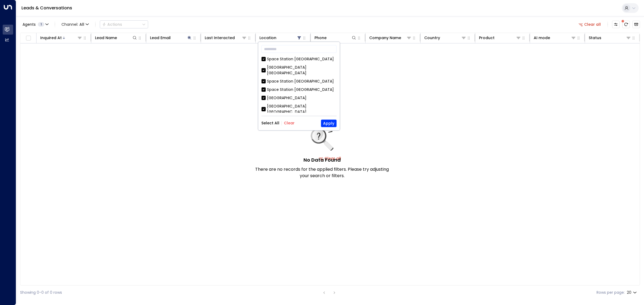 The width and height of the screenshot is (644, 305). Describe the element at coordinates (124, 24) in the screenshot. I see `div: Button group with a nested menu` at that location.